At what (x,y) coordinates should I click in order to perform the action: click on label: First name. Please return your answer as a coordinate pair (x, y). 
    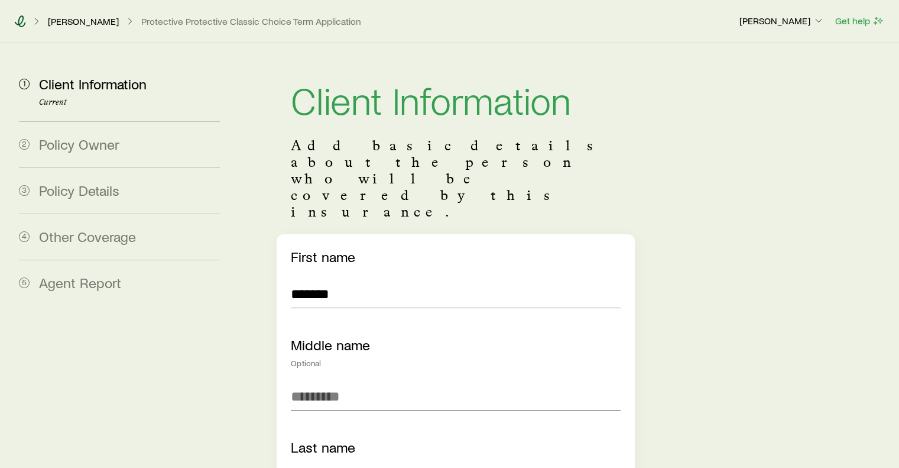
    Looking at the image, I should click on (323, 256).